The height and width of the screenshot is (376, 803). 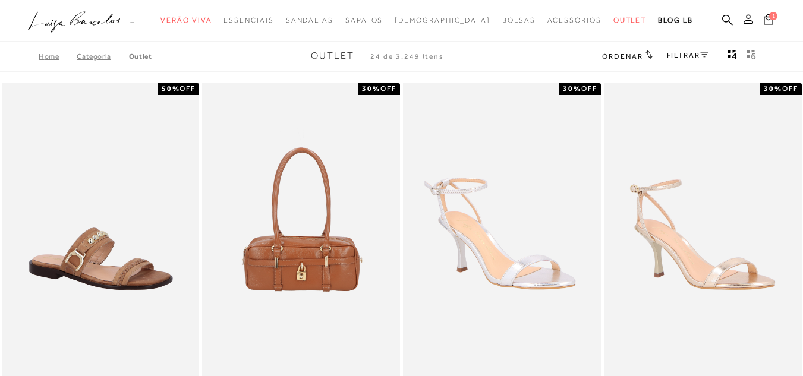 What do you see at coordinates (102, 56) in the screenshot?
I see `a: Categoria` at bounding box center [102, 56].